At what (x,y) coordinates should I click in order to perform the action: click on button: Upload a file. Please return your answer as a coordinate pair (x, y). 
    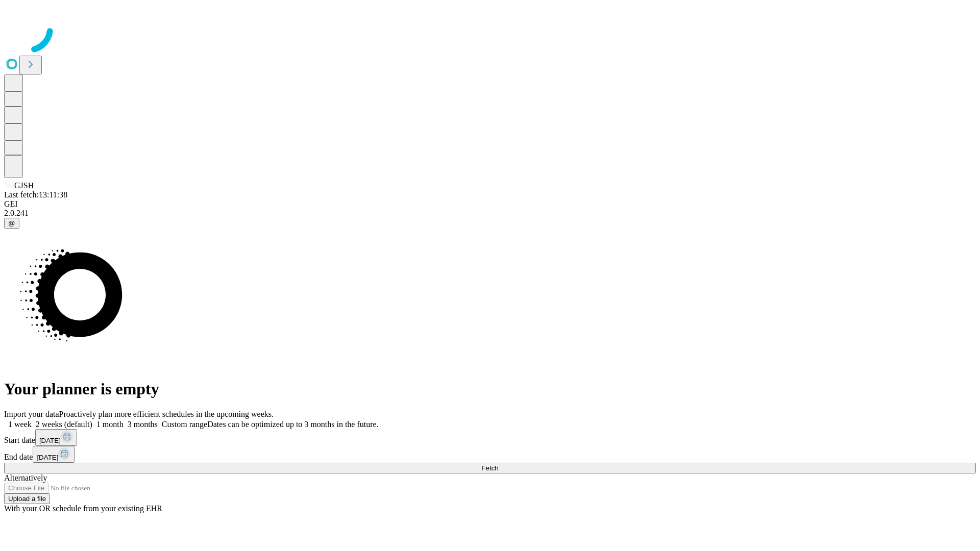
    Looking at the image, I should click on (28, 499).